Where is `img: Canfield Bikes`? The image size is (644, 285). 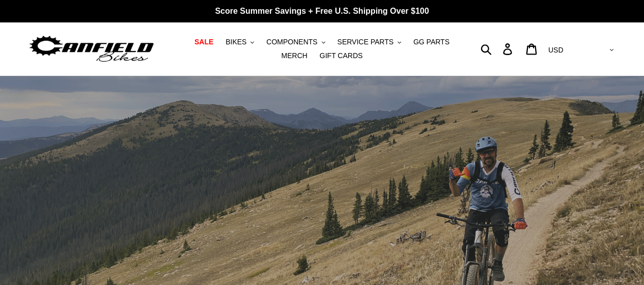 img: Canfield Bikes is located at coordinates (91, 49).